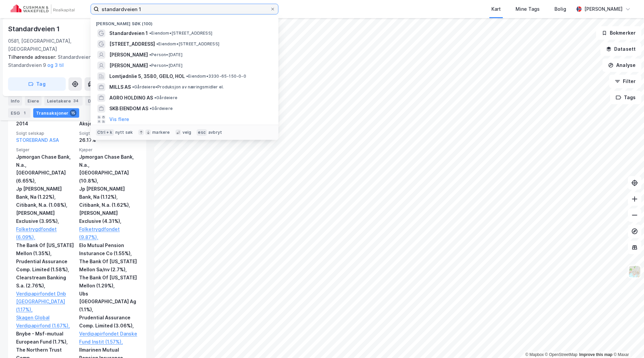  I want to click on span: Kjøper, so click(109, 149).